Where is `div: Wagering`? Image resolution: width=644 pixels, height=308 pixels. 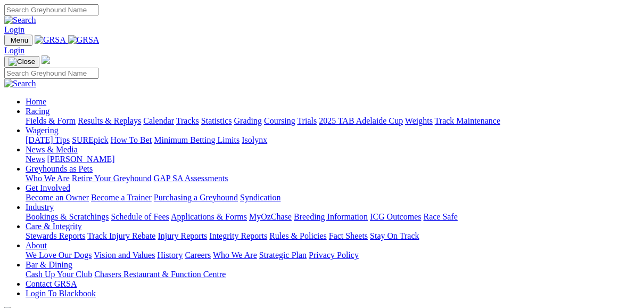 div: Wagering is located at coordinates (332, 140).